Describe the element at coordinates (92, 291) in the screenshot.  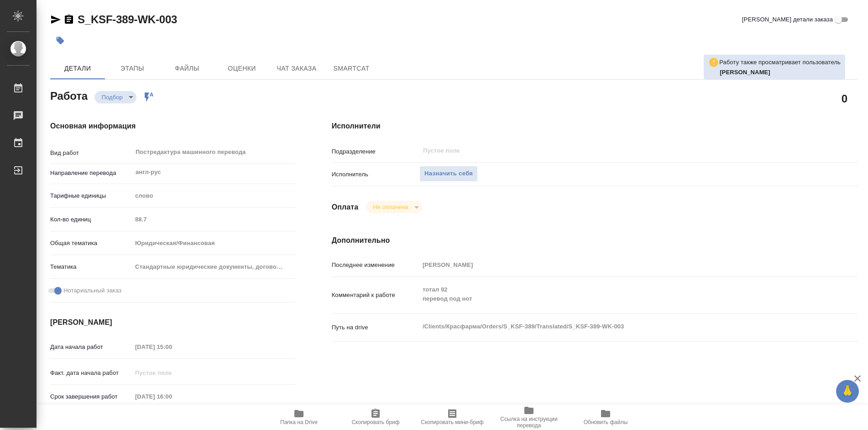
I see `span: Нотариальный заказ` at that location.